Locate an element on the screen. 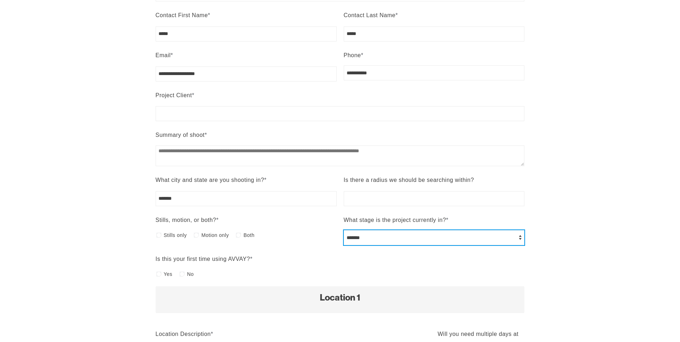 This screenshot has width=680, height=342. span: No is located at coordinates (190, 274).